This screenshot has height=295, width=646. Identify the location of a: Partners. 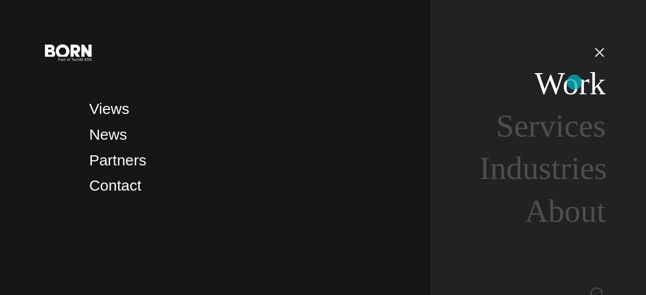
(118, 160).